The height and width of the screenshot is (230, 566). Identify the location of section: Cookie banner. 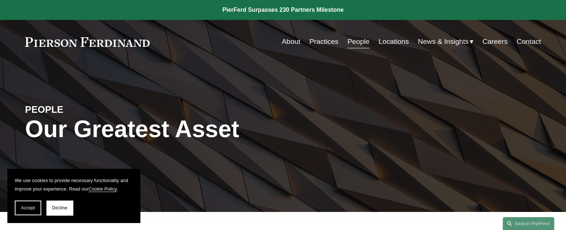
(74, 196).